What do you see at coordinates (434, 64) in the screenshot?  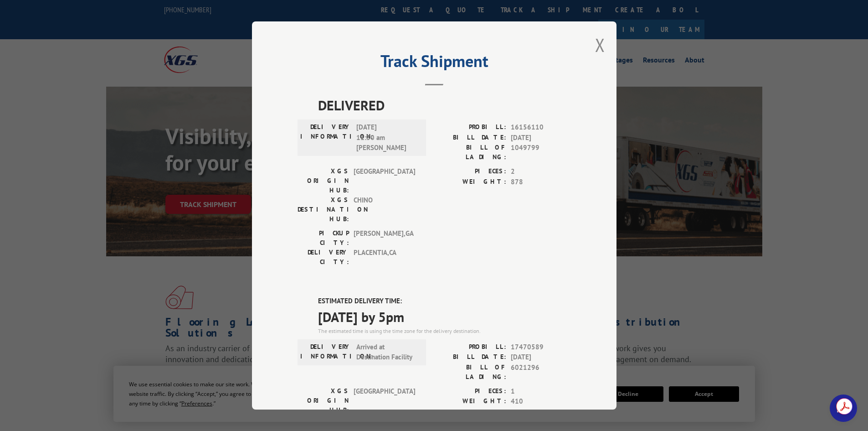 I see `h2: Track Shipment` at bounding box center [434, 64].